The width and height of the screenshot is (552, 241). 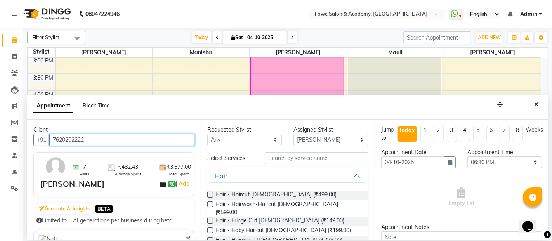 I want to click on div: Select Services, so click(x=230, y=158).